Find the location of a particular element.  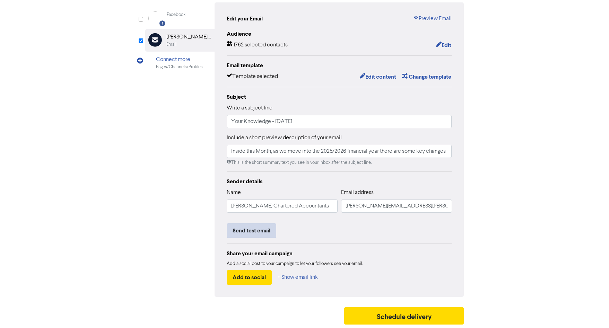

div: Edit your Email is located at coordinates (245, 19).